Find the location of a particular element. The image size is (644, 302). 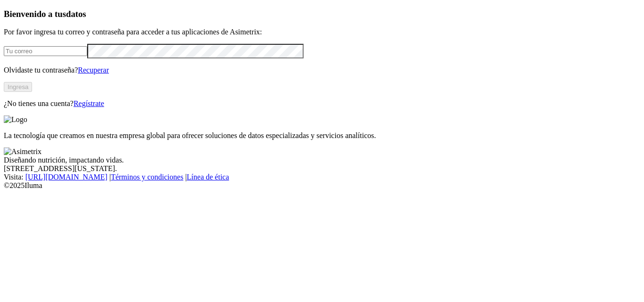

a: Recuperar is located at coordinates (93, 70).